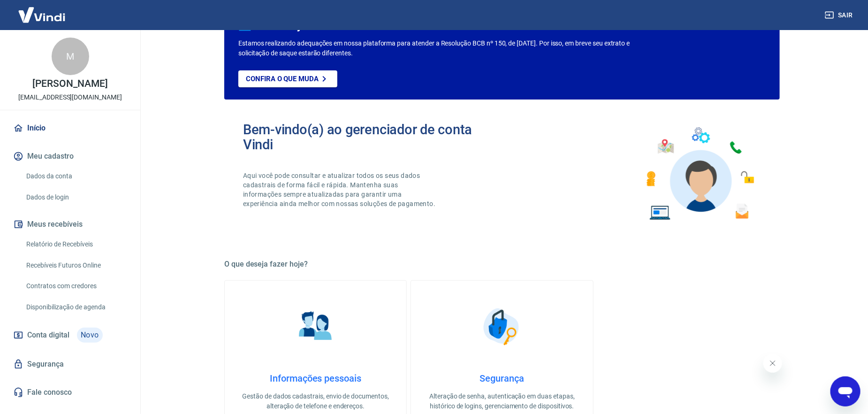 The height and width of the screenshot is (414, 868). Describe the element at coordinates (76, 307) in the screenshot. I see `a: Disponibilização de agenda` at that location.